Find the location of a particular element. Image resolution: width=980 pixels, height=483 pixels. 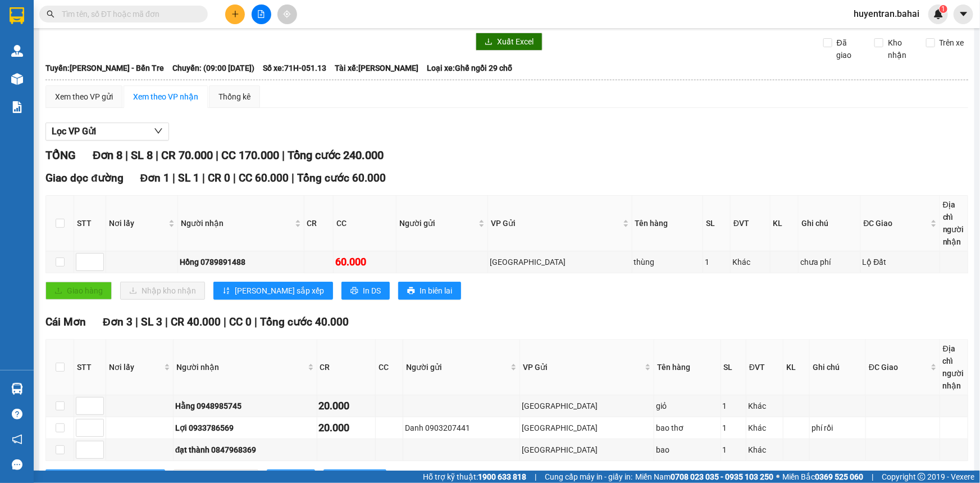

span: notification is located at coordinates (17, 439).